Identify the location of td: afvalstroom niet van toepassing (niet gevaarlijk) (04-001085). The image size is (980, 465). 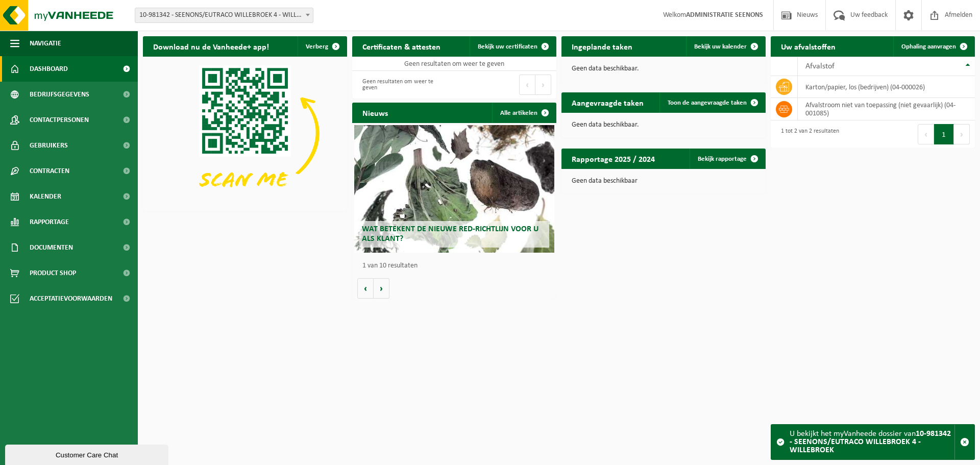
(887, 109).